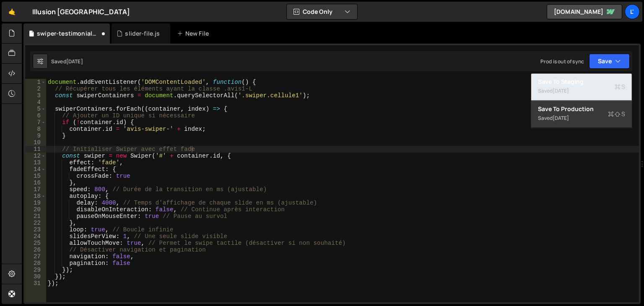 The height and width of the screenshot is (306, 644). Describe the element at coordinates (36, 89) in the screenshot. I see `div: 2` at that location.